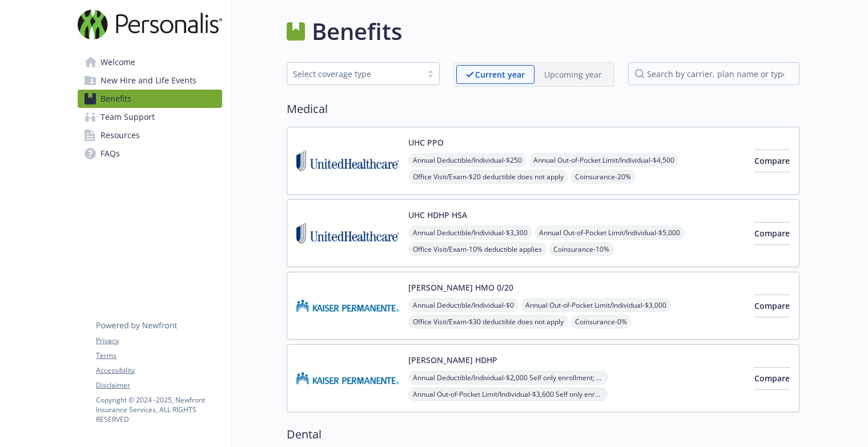 The height and width of the screenshot is (447, 868). Describe the element at coordinates (488, 176) in the screenshot. I see `span: Office Visit/Exam - $20 deductible does not apply` at that location.